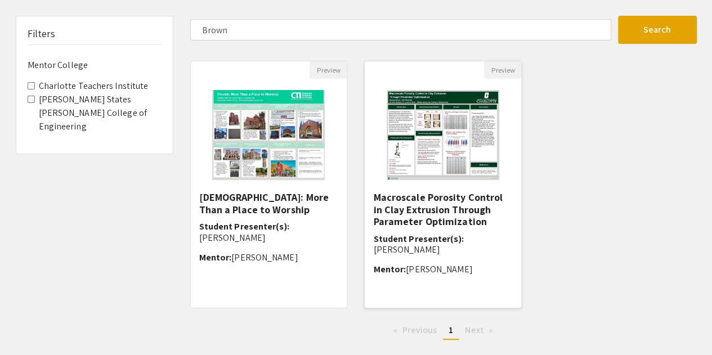 The image size is (712, 355). What do you see at coordinates (269, 185) in the screenshot?
I see `div: Open Presentation <p class="ql-align-center"><span style="background-color: transparent; color: r...` at bounding box center [269, 185].